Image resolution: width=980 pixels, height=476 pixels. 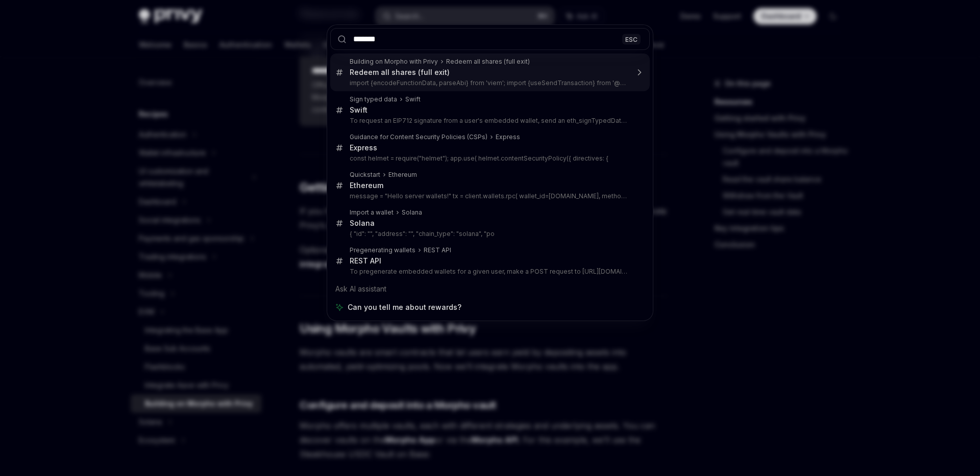 I want to click on div: Sign typed data, so click(x=373, y=100).